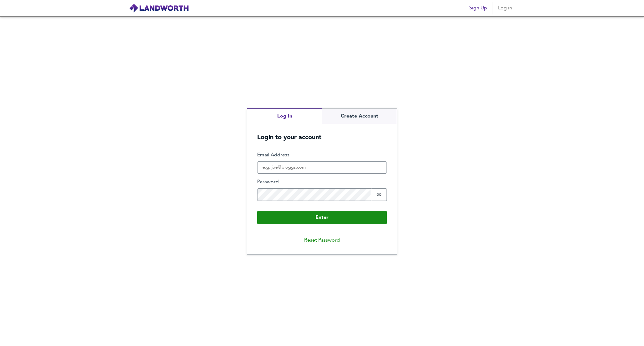  Describe the element at coordinates (379, 195) in the screenshot. I see `button: Show password` at that location.